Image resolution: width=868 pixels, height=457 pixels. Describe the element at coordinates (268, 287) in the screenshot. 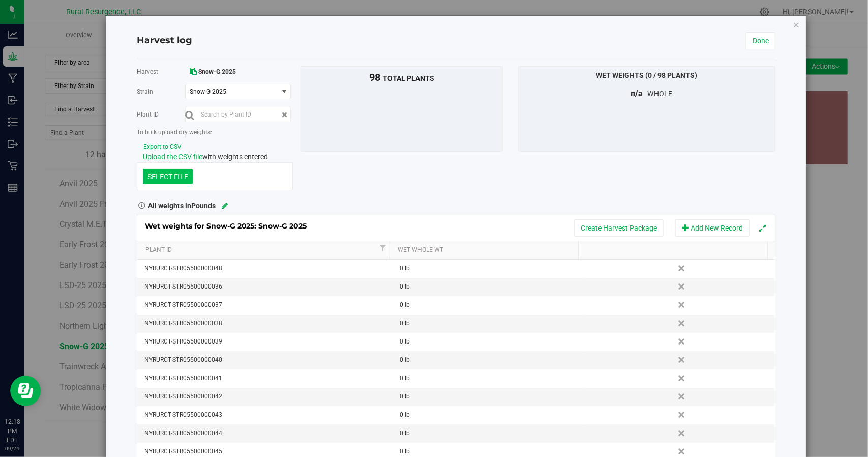

I see `div: NYRURCT-STR05500000036` at that location.